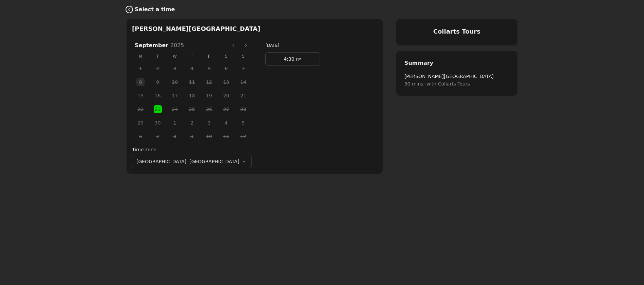 The height and width of the screenshot is (285, 644). What do you see at coordinates (140, 56) in the screenshot?
I see `span: M` at bounding box center [140, 56].